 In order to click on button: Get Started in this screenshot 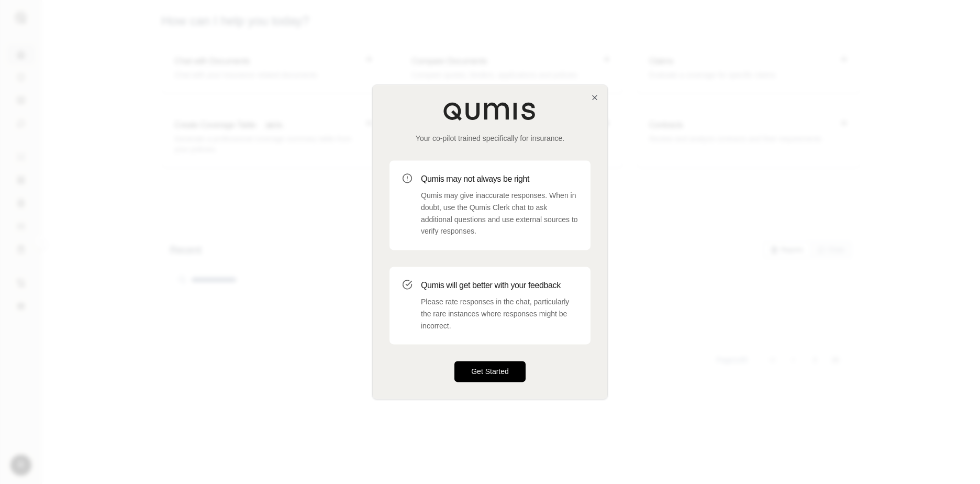, I will do `click(490, 372)`.